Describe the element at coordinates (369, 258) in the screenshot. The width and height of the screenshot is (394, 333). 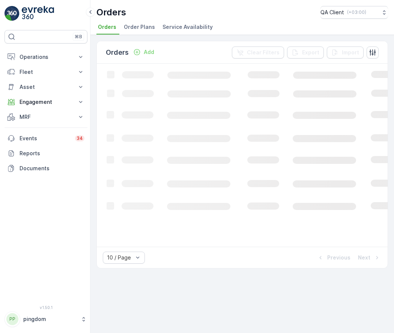
I see `button: Next` at that location.